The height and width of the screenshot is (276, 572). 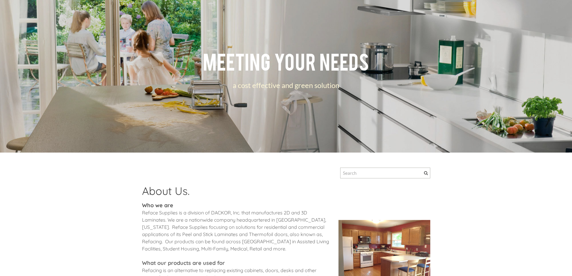 What do you see at coordinates (158, 205) in the screenshot?
I see `strong: Who we are` at bounding box center [158, 205].